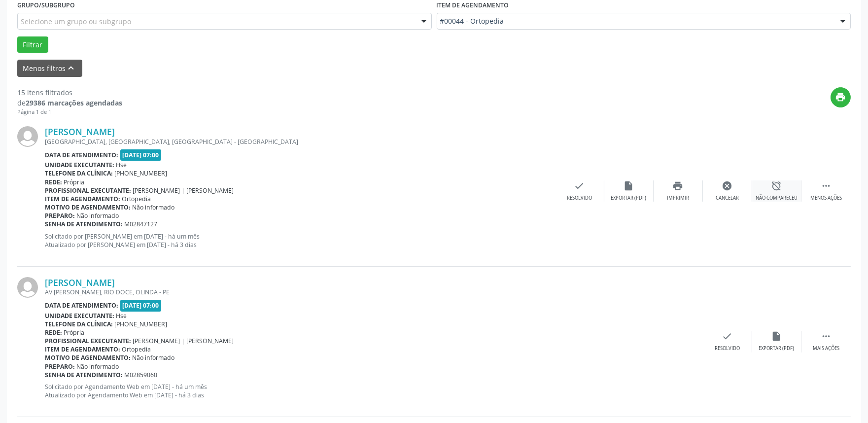  What do you see at coordinates (141, 375) in the screenshot?
I see `span: M02859060` at bounding box center [141, 375].